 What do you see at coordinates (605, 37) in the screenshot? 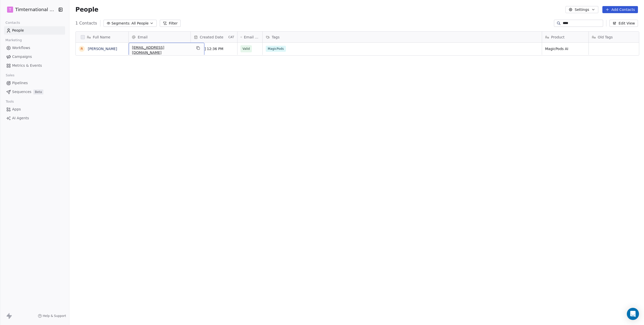
I see `span: Old Tags` at bounding box center [605, 37].